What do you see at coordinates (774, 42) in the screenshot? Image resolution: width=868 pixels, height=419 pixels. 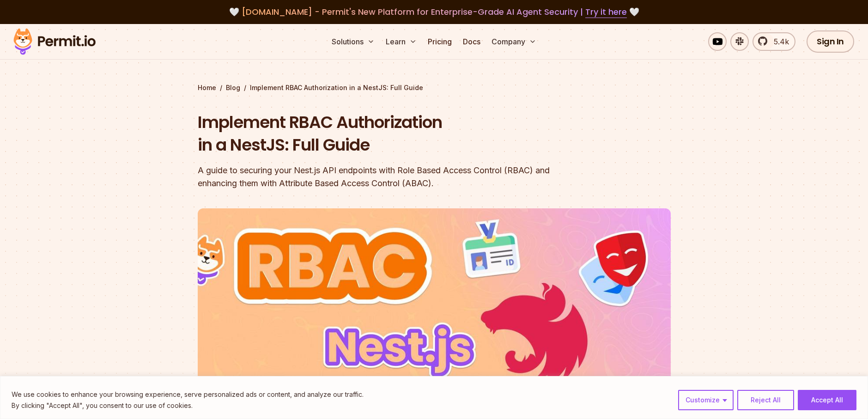 I see `a: 5.4k` at bounding box center [774, 42].